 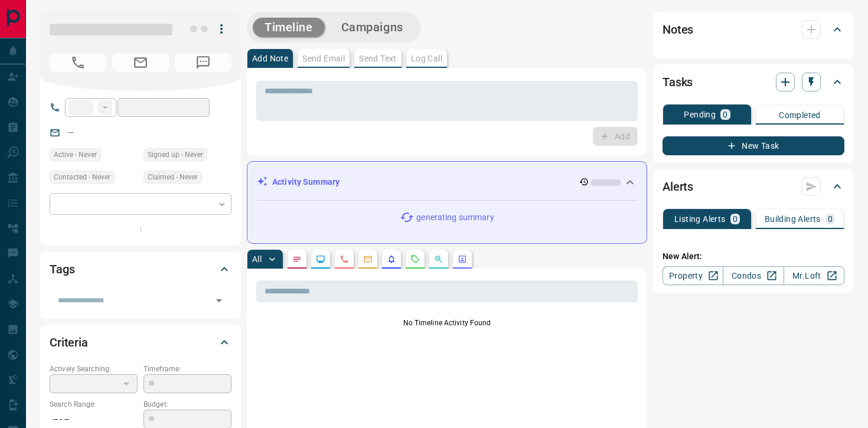 What do you see at coordinates (372, 27) in the screenshot?
I see `button: Campaigns` at bounding box center [372, 27].